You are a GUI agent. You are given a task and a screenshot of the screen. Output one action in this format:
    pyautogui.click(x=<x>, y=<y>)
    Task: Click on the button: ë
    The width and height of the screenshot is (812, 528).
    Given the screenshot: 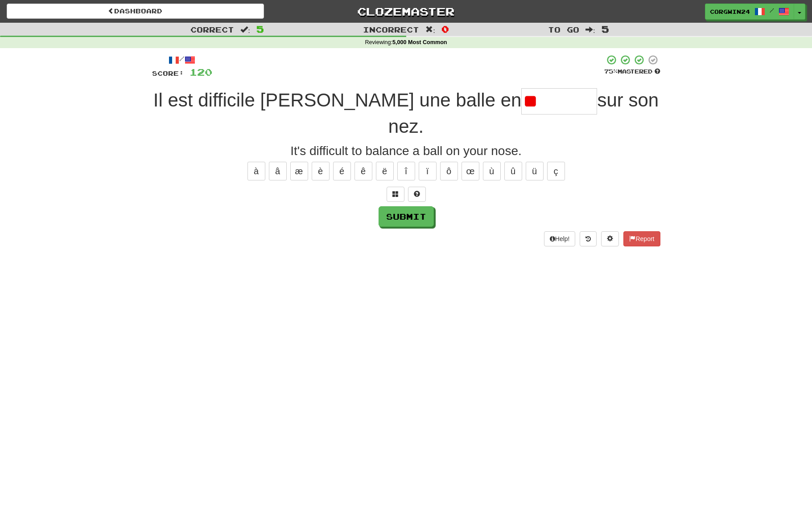 What is the action you would take?
    pyautogui.click(x=385, y=171)
    